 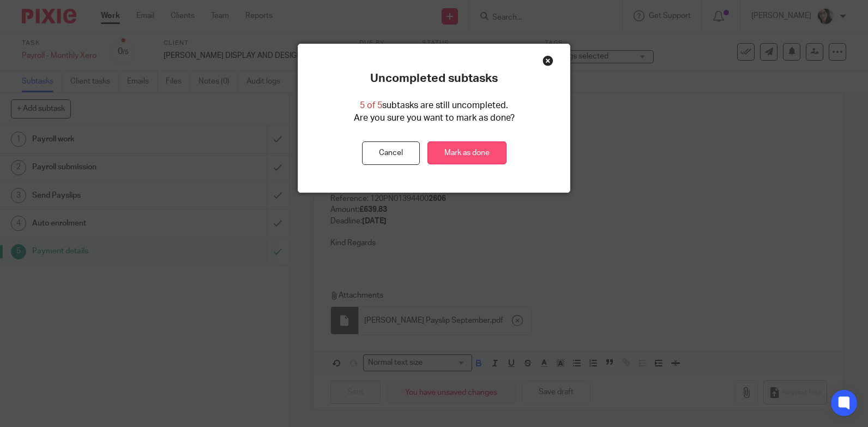 I want to click on div: Close this dialog window, so click(x=548, y=60).